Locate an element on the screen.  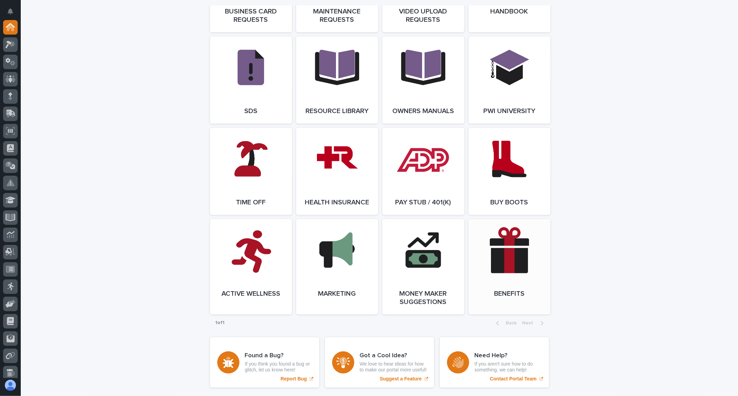
a: Benefits is located at coordinates (510, 267).